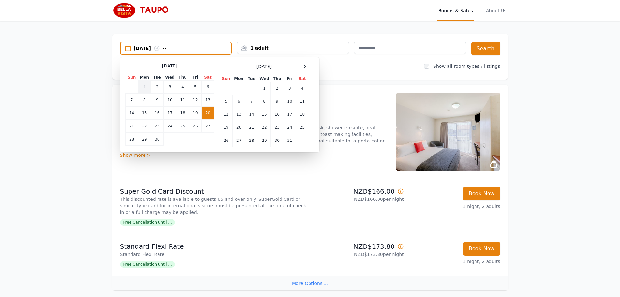 The height and width of the screenshot is (297, 620). I want to click on button: Search, so click(486, 49).